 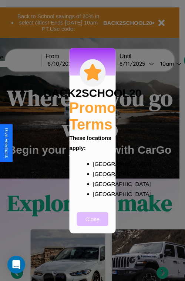 I want to click on h3: BACK2SCHOOL20, so click(x=92, y=93).